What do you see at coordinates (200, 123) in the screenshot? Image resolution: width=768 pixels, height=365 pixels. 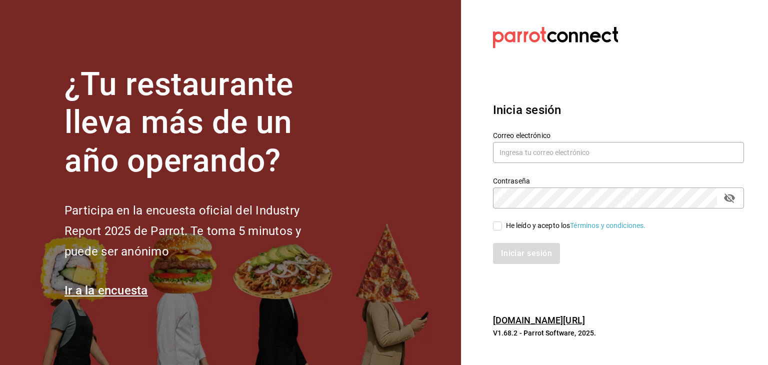 I see `h1: ¿Tu restaurante lleva más de un año operando?` at bounding box center [200, 123].